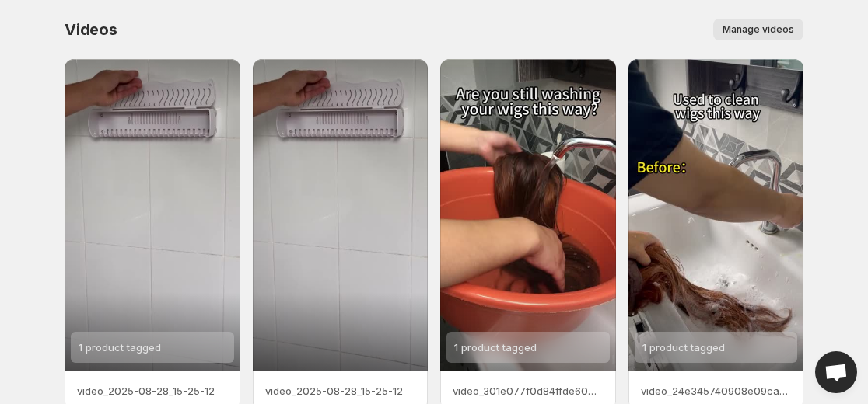  Describe the element at coordinates (91, 30) in the screenshot. I see `span: Videos` at that location.